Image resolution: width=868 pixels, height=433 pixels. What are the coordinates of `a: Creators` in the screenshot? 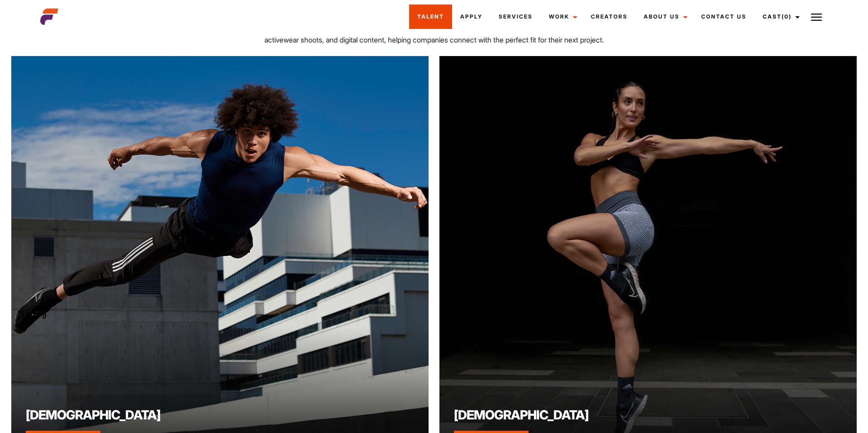 It's located at (609, 17).